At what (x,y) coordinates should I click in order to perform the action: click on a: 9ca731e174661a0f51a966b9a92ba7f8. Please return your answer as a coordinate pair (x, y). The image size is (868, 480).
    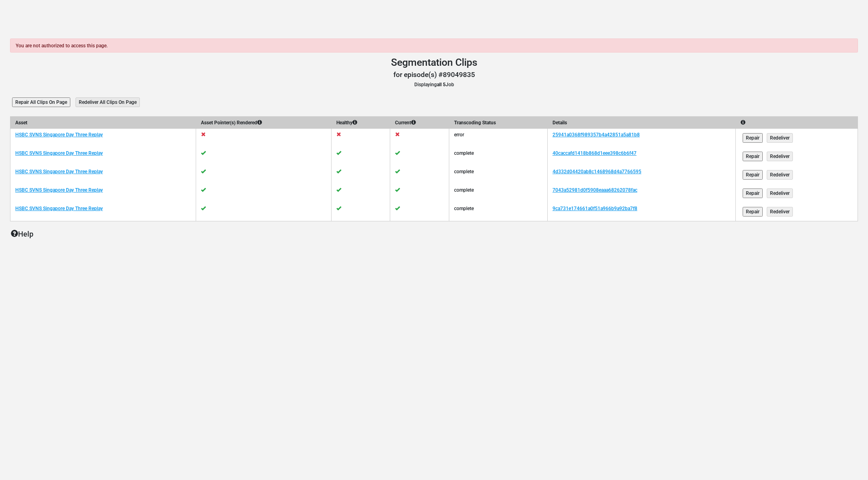
    Looking at the image, I should click on (595, 209).